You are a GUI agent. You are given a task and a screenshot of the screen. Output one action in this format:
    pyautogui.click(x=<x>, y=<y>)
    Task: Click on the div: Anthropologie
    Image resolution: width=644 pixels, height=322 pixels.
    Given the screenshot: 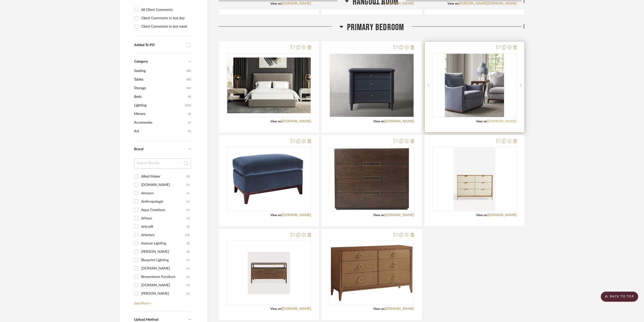 What is the action you would take?
    pyautogui.click(x=164, y=201)
    